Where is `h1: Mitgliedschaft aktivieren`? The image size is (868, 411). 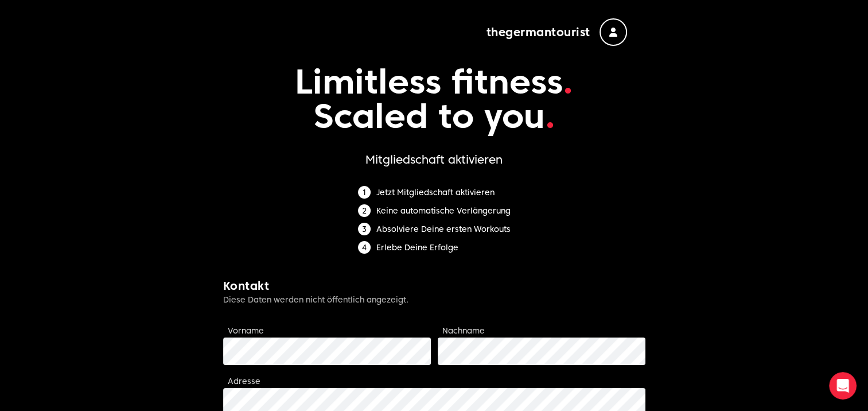
h1: Mitgliedschaft aktivieren is located at coordinates (434, 159).